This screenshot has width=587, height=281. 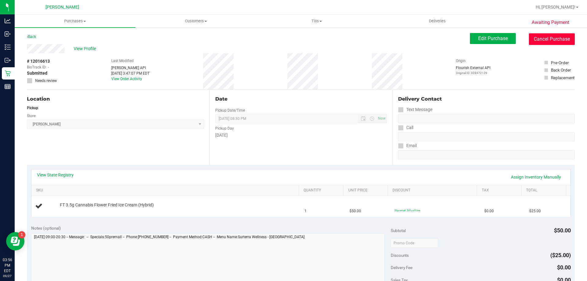 I want to click on p: Original ID: 328472129, so click(x=473, y=73).